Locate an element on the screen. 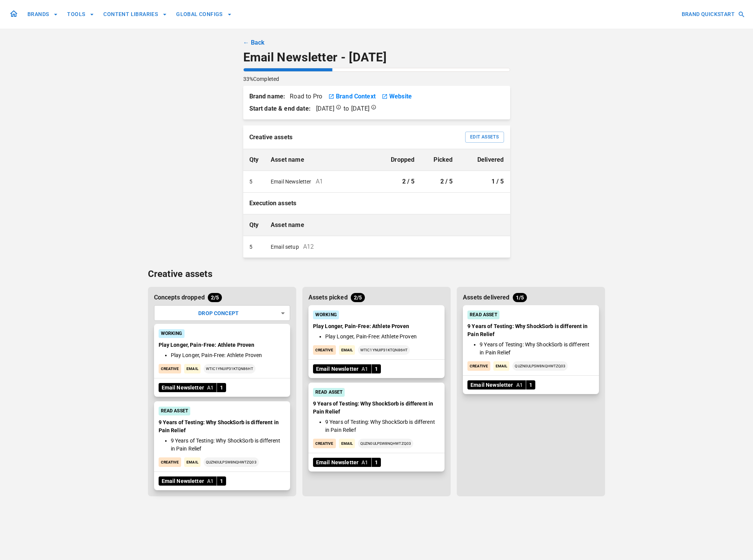 Image resolution: width=753 pixels, height=560 pixels. button: GLOBAL CONFIGS is located at coordinates (204, 14).